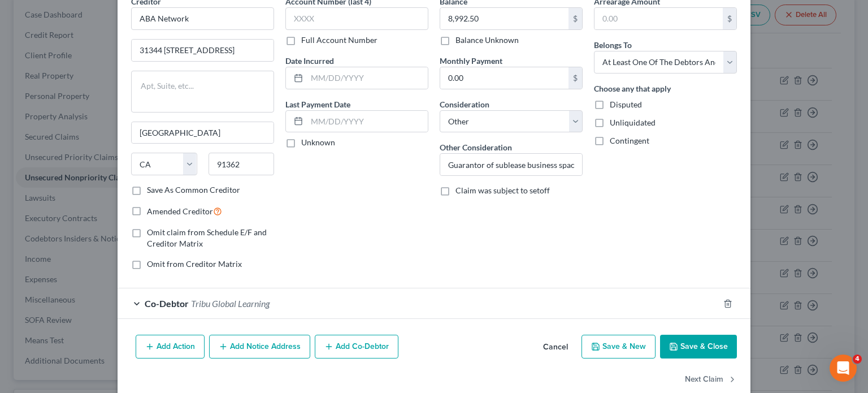 This screenshot has width=868, height=393. What do you see at coordinates (170, 347) in the screenshot?
I see `button: Add Action` at bounding box center [170, 347].